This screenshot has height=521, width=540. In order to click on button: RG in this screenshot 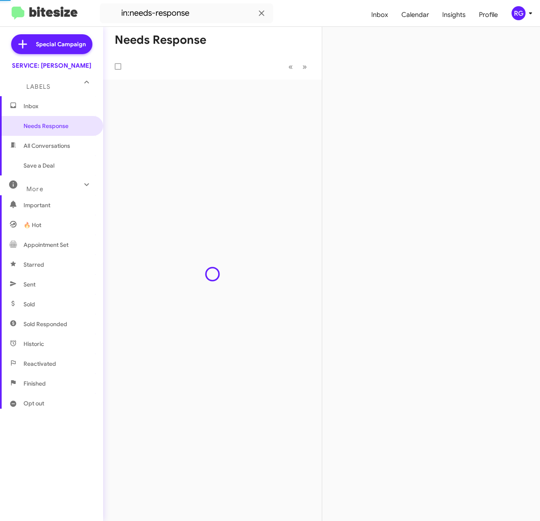, I will do `click(518, 13)`.